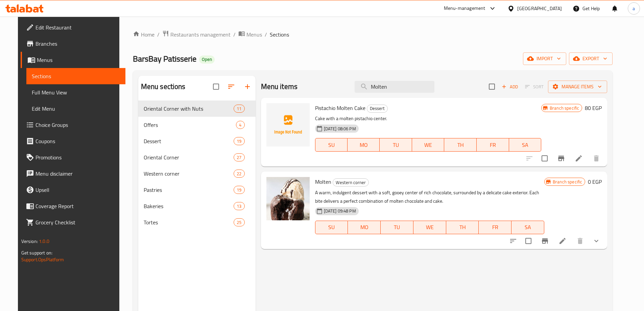 Image resolution: width=644 pixels, height=311 pixels. Describe the element at coordinates (190, 125) in the screenshot. I see `span: Offers` at that location.